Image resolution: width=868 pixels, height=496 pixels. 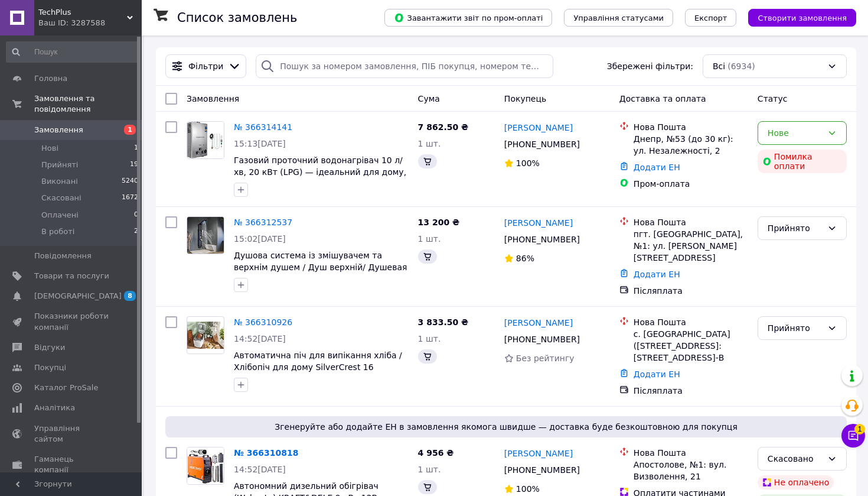 What do you see at coordinates (263, 322) in the screenshot?
I see `a: № 366310926` at bounding box center [263, 322].